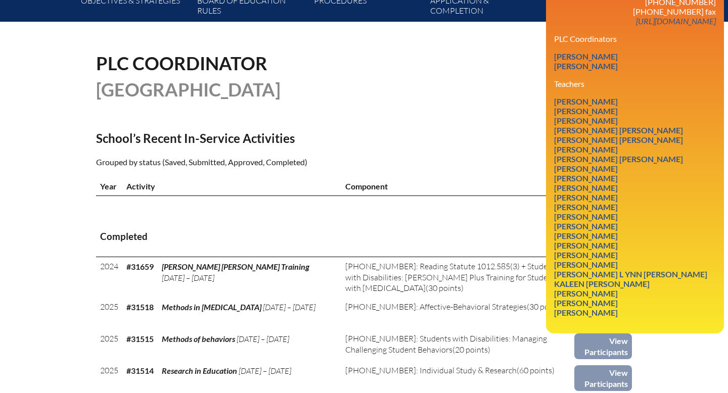  Describe the element at coordinates (140, 371) in the screenshot. I see `b: #31514` at that location.